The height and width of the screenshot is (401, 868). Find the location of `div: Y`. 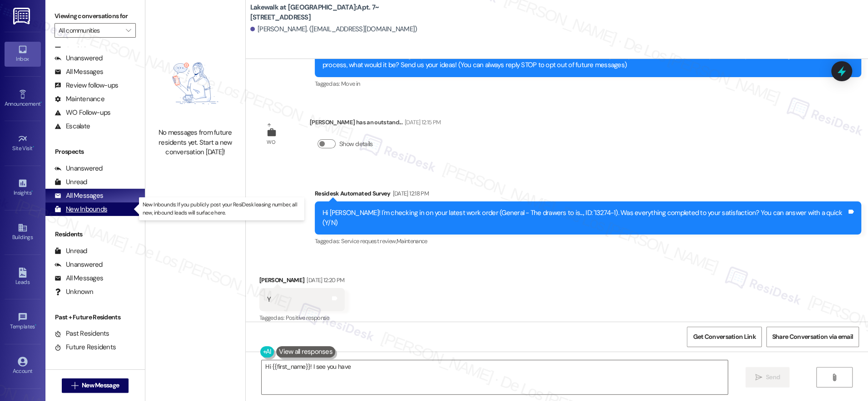

div: Y is located at coordinates (269, 300).